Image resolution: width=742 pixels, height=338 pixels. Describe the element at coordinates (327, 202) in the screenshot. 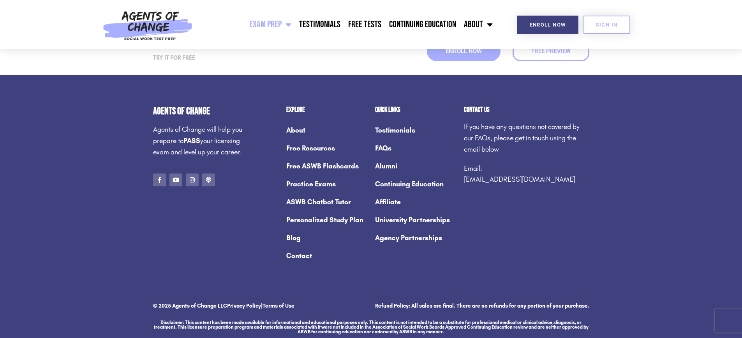

I see `a: ASWB Chatbot Tutor` at that location.